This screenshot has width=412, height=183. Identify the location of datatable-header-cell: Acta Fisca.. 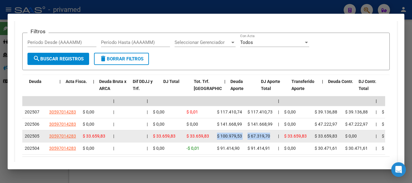
(77, 89).